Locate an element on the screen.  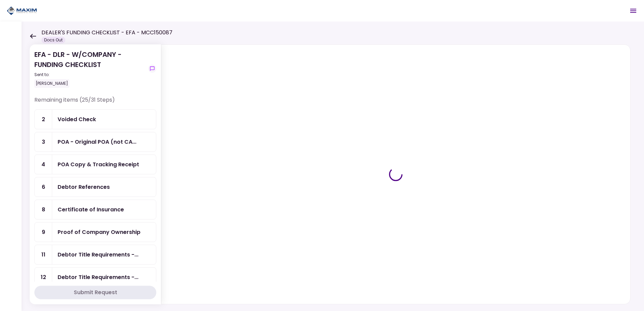
a: 3POA - Original POA (not CA or GA) (Received in house) is located at coordinates (95, 142).